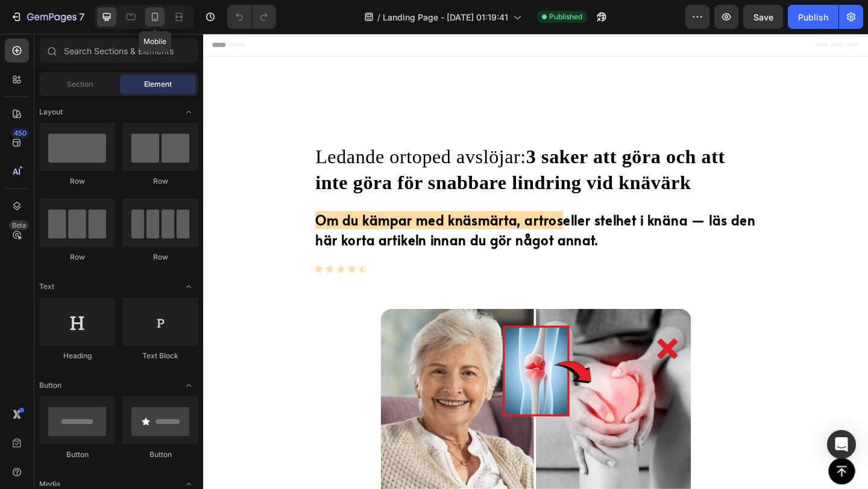  Describe the element at coordinates (51, 112) in the screenshot. I see `span: Layout` at that location.